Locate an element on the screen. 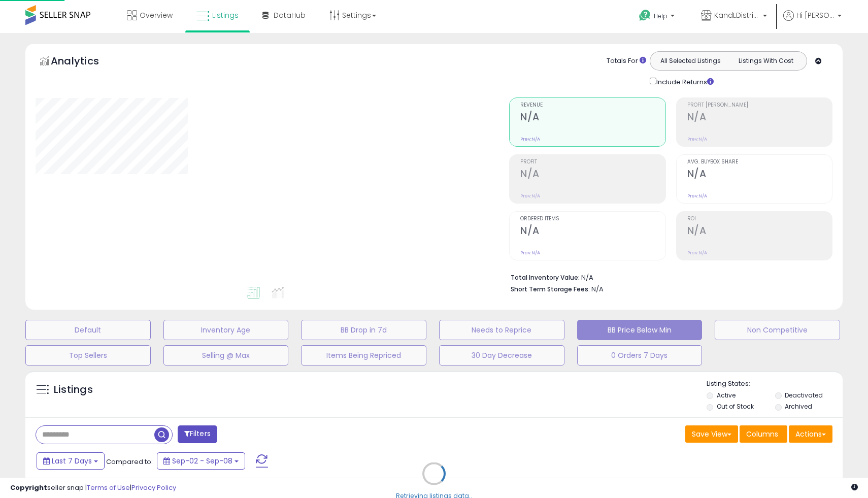 This screenshot has width=868, height=498. b: Total Inventory Value: is located at coordinates (545, 278).